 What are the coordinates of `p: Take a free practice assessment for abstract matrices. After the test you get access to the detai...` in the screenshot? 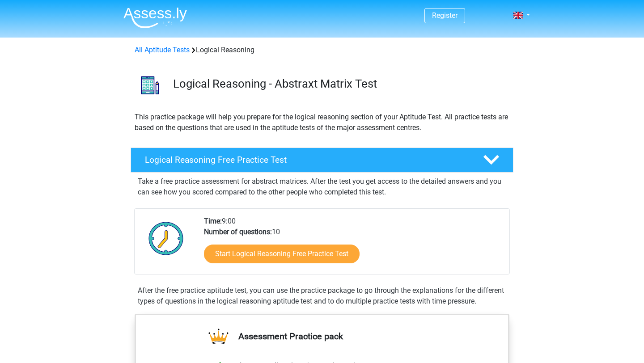 It's located at (322, 187).